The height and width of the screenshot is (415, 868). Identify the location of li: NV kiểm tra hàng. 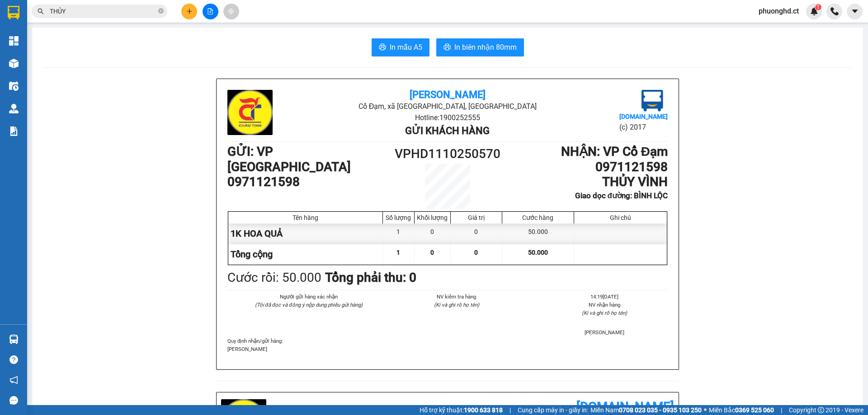
(456, 297).